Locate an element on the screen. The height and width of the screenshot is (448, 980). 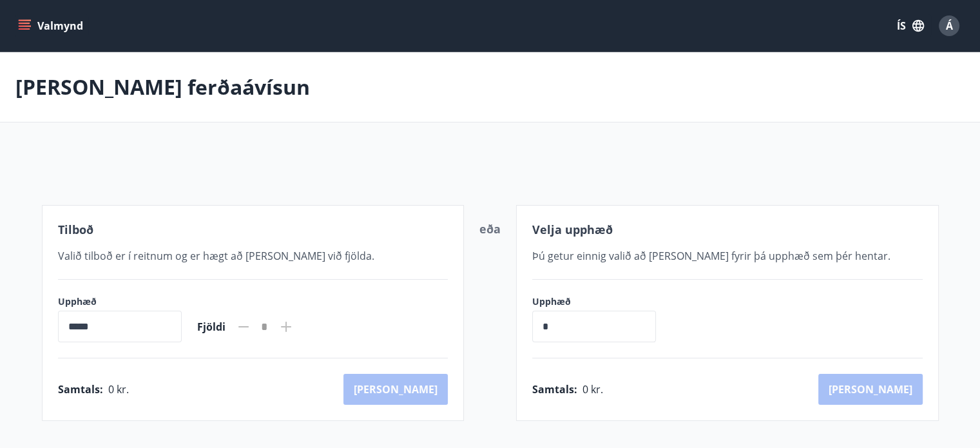
span: Á is located at coordinates (949, 26).